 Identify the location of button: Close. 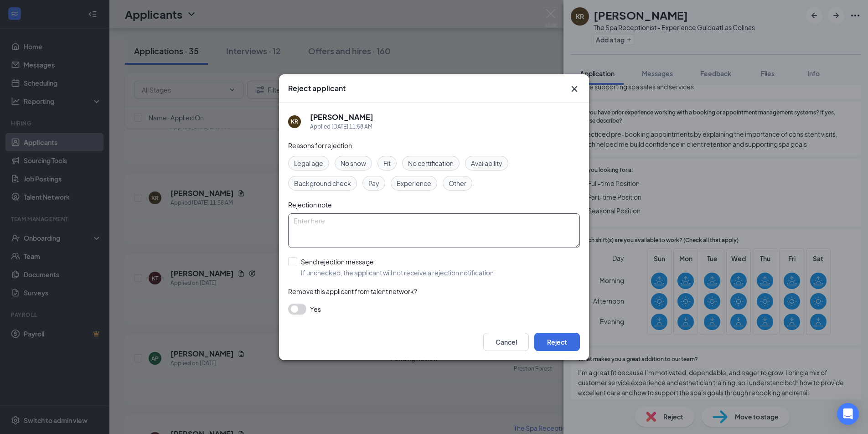
(575, 89).